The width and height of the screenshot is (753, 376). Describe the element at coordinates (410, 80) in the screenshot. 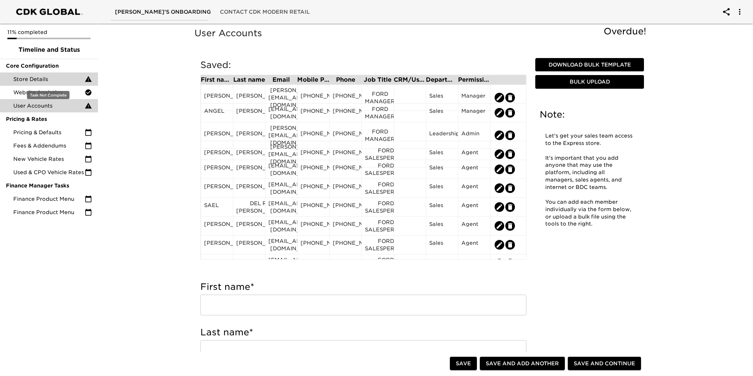

I see `div: CRM/User ID` at that location.